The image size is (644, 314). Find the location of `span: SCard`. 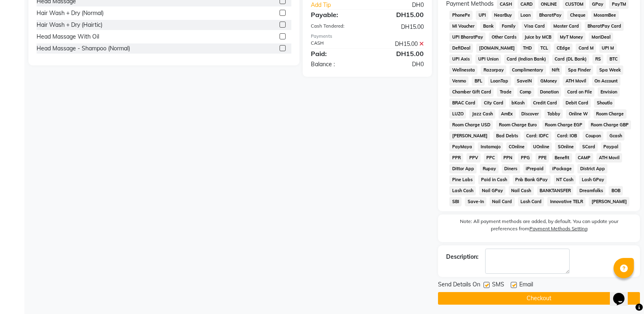

span: SCard is located at coordinates (588, 147).